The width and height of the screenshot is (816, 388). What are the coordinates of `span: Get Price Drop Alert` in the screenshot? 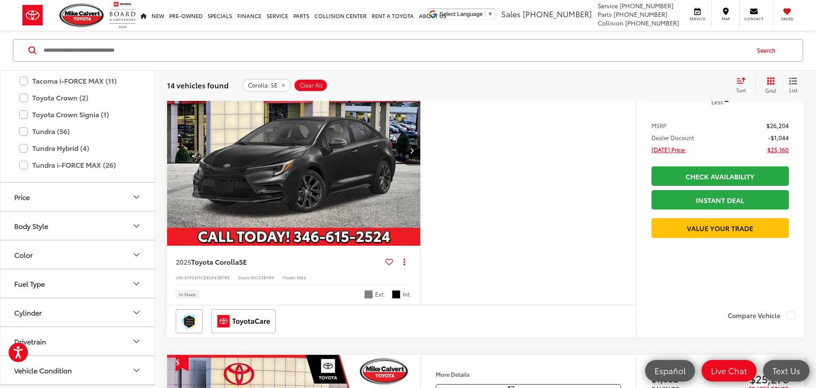 It's located at (182, 363).